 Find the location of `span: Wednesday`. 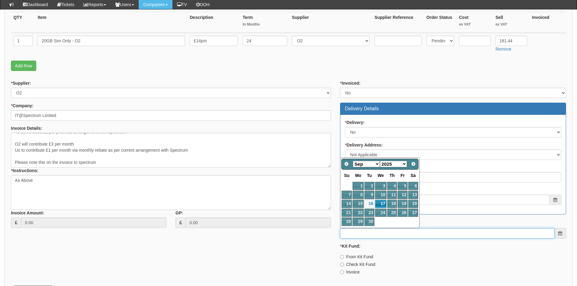

span: Wednesday is located at coordinates (381, 175).